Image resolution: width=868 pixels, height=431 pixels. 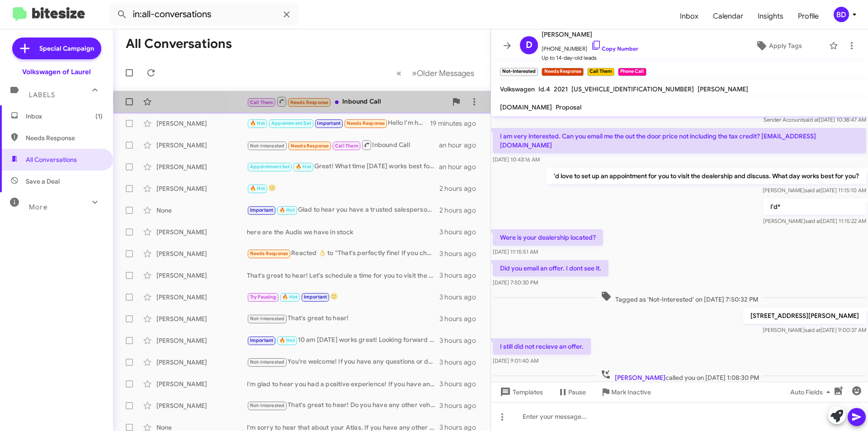 What do you see at coordinates (42, 95) in the screenshot?
I see `span: Labels` at bounding box center [42, 95].